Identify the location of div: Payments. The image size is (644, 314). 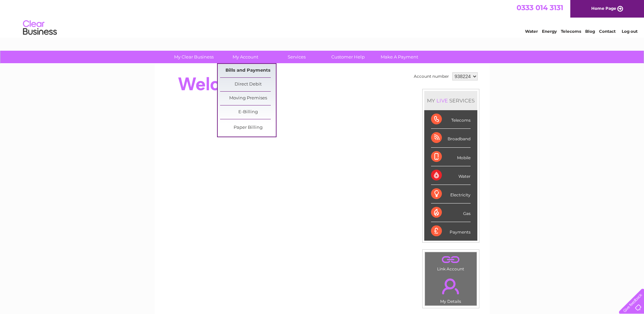
(451, 232).